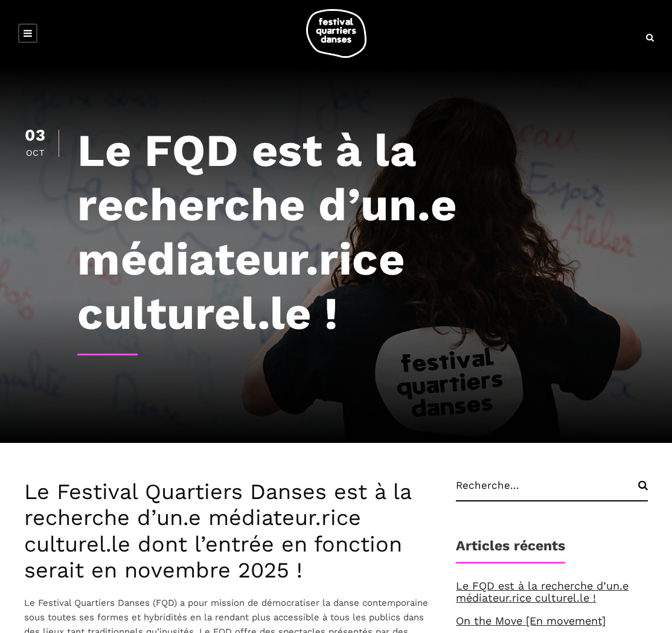  I want to click on div: Oct, so click(35, 152).